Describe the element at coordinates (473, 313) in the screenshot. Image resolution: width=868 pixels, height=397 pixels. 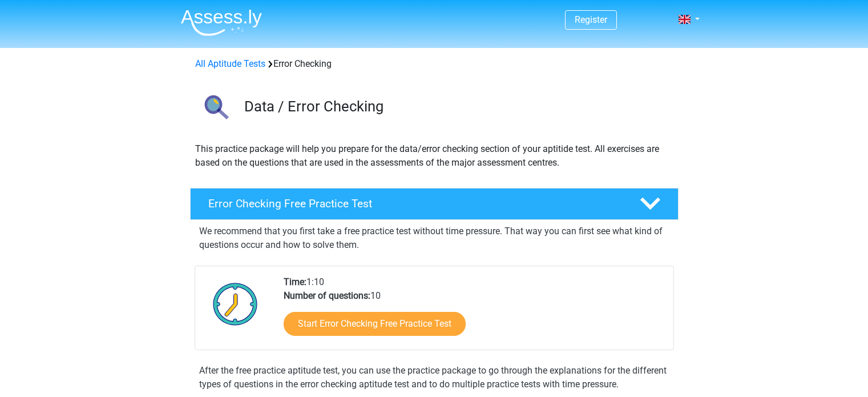
I see `div: 1:10 10` at that location.